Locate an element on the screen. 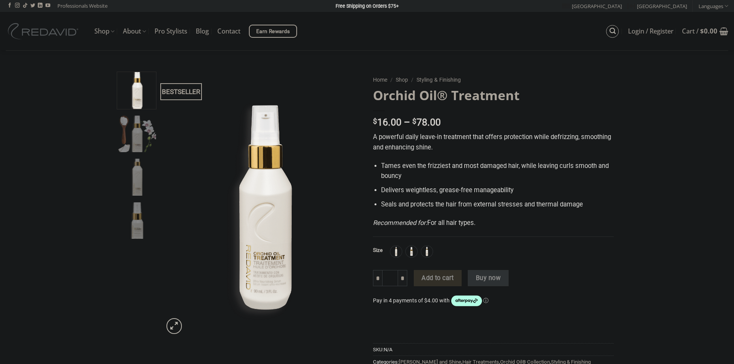  a: Blog is located at coordinates (202, 31).